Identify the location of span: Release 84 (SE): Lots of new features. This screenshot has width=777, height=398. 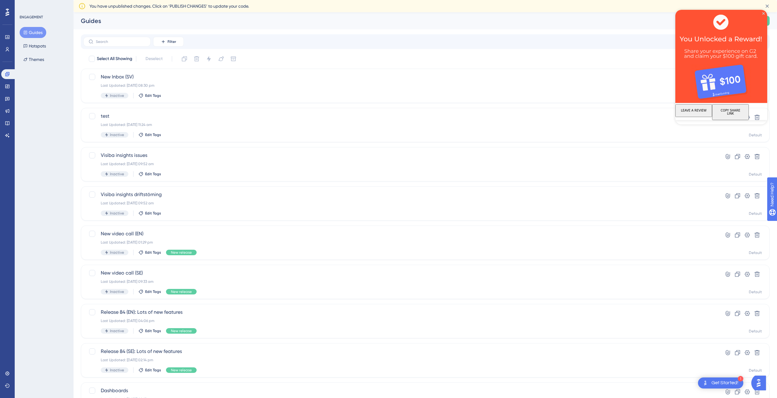
(401, 351).